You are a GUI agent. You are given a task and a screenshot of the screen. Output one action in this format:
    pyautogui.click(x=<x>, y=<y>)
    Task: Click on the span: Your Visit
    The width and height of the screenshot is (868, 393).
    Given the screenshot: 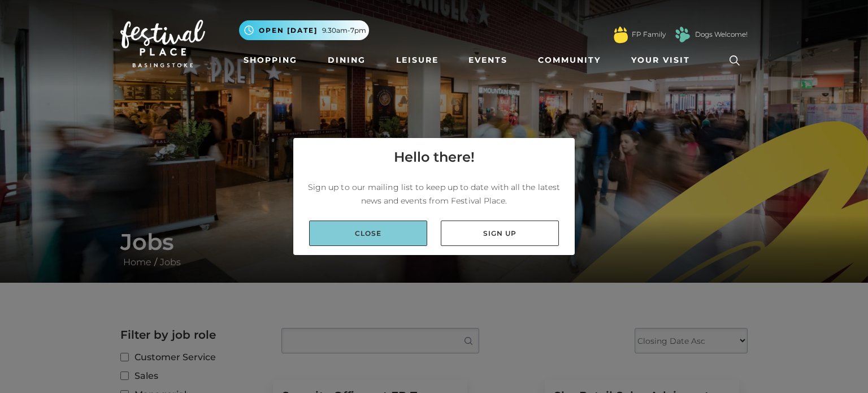 What is the action you would take?
    pyautogui.click(x=660, y=60)
    